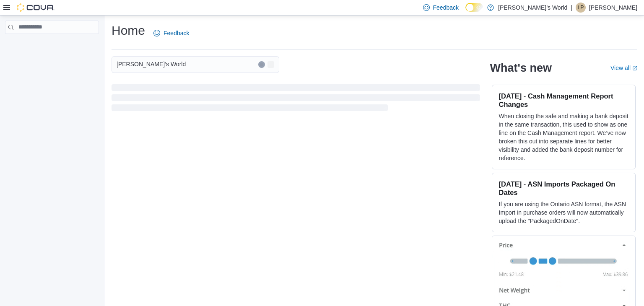 This screenshot has height=306, width=644. I want to click on svg: External link, so click(635, 68).